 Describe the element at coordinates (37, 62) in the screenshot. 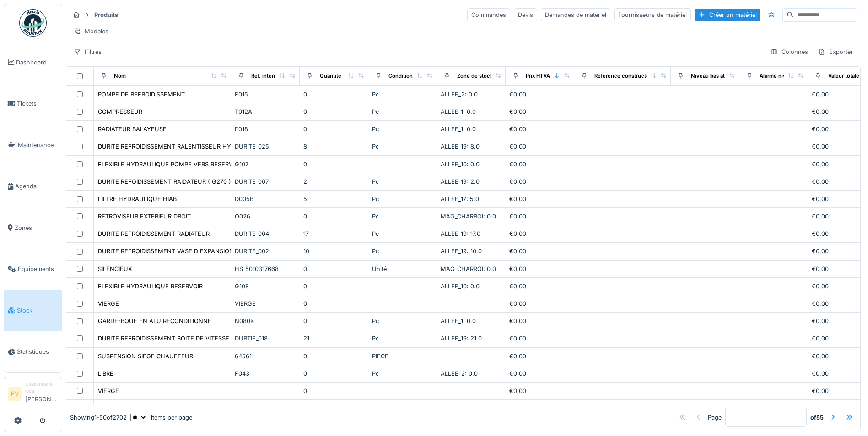

I see `span: Dashboard` at that location.